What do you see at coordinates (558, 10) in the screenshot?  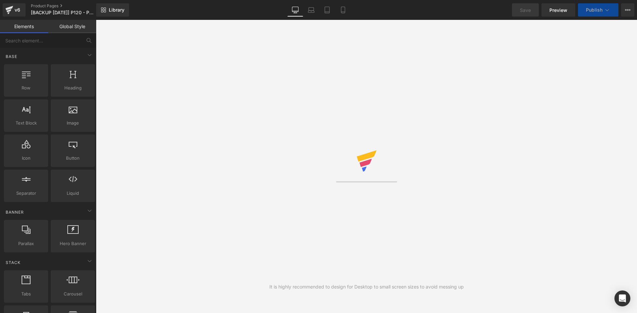 I see `a: Preview` at bounding box center [558, 10].